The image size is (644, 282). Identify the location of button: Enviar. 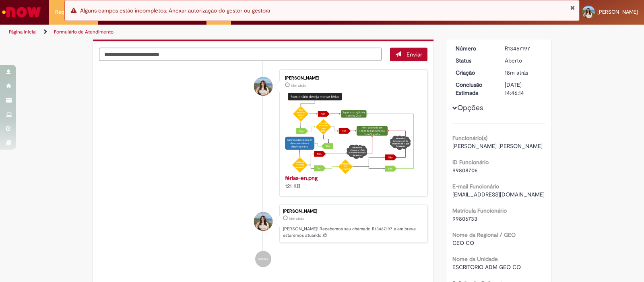
(408, 55).